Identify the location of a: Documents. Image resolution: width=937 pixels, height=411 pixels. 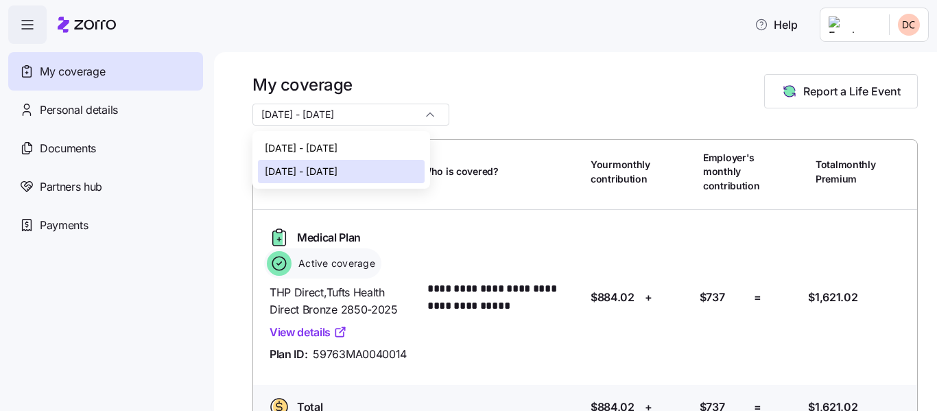
(106, 148).